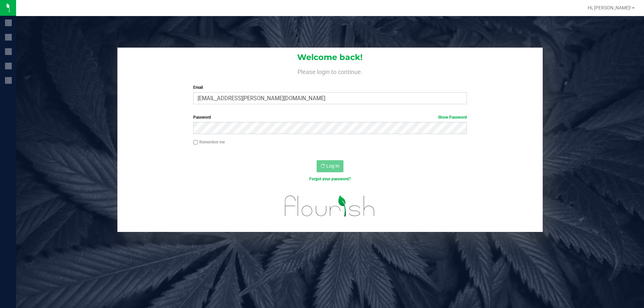 The image size is (644, 308). Describe the element at coordinates (330, 88) in the screenshot. I see `label: Email` at that location.